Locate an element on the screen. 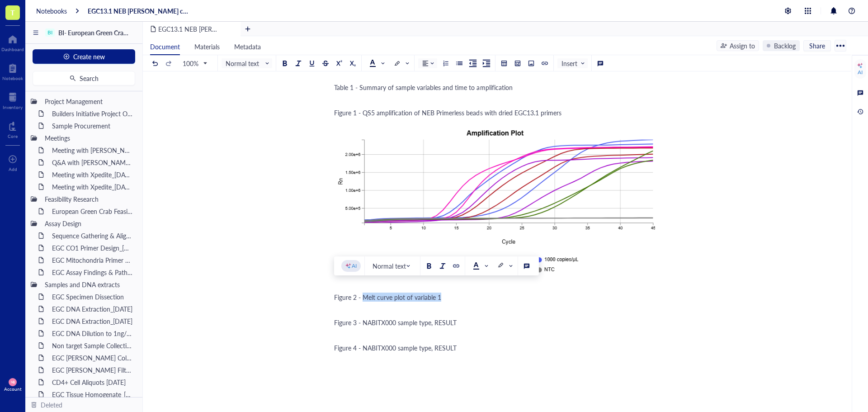 The height and width of the screenshot is (412, 868). div: EGC Specimen Dissection is located at coordinates (92, 296).